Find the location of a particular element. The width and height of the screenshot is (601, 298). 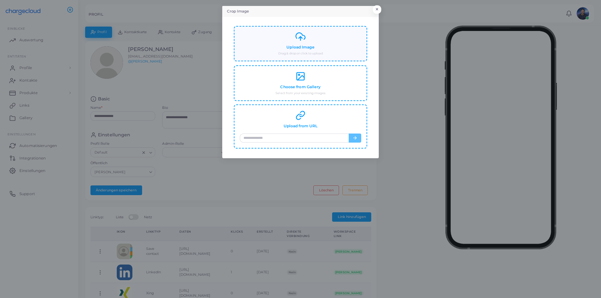

h5: Crop Image is located at coordinates (238, 11).